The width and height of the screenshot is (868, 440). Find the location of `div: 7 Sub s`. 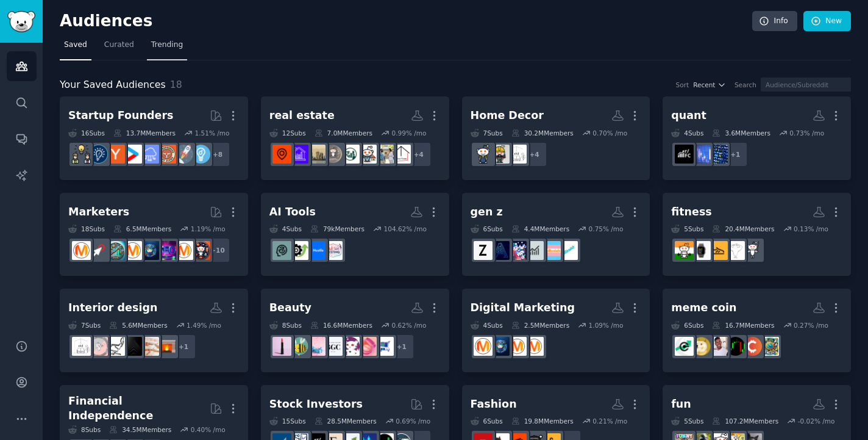

div: 7 Sub s is located at coordinates (487, 133).